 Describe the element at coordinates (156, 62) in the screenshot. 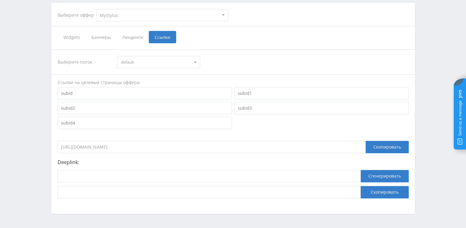

I see `span: default` at that location.